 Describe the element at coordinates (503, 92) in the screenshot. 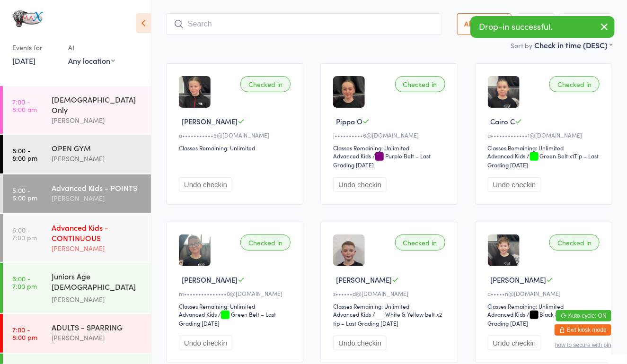

I see `img: image1710189277.png` at that location.